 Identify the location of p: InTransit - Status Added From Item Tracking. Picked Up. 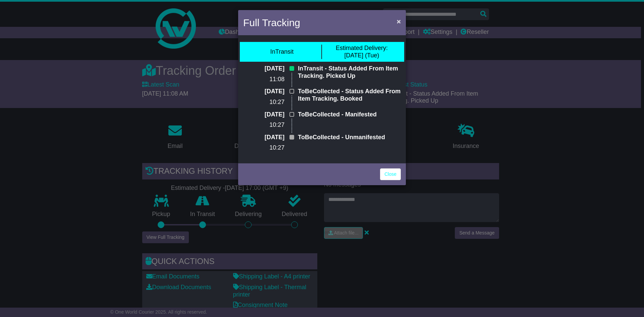
(350, 72).